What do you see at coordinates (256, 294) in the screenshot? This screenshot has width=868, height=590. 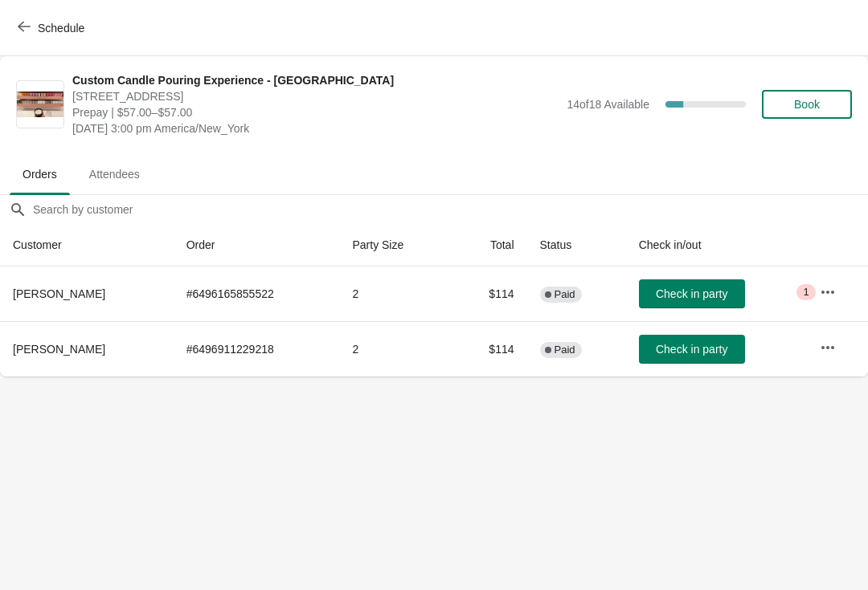 I see `td: # 6496165855522` at bounding box center [256, 294].